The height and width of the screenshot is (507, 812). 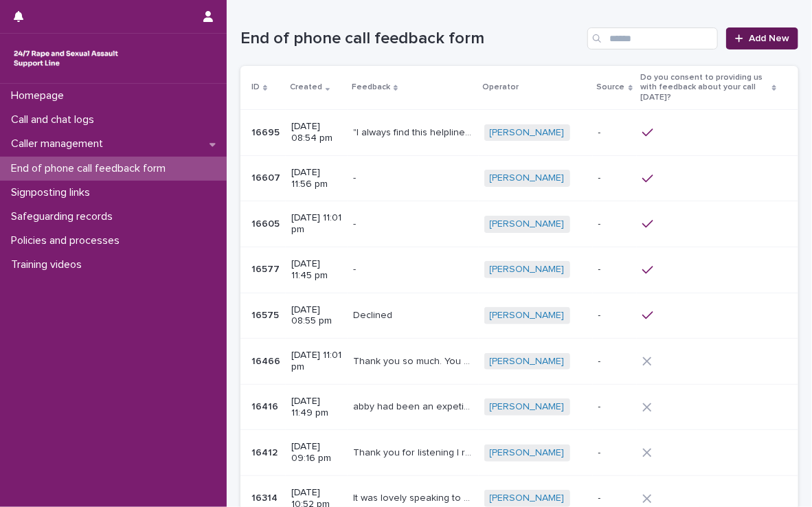 I want to click on p: Thank you for listening I really appreciate it., so click(x=414, y=451).